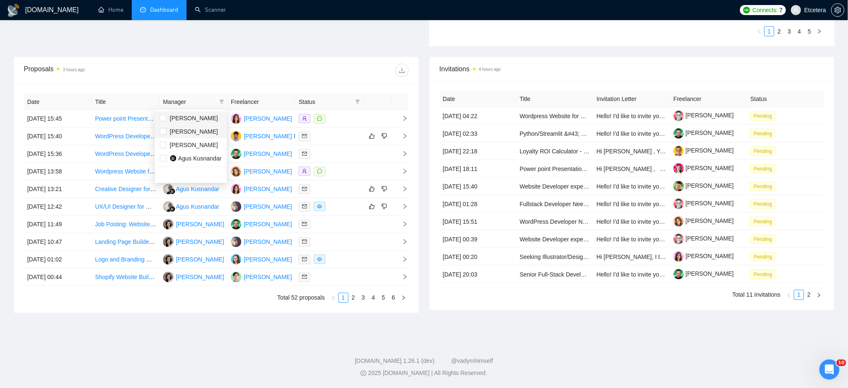  What do you see at coordinates (679, 221) in the screenshot?
I see `img: c1b9JySzac4x4dgsEyqnJHkcyMhtwYhRX20trAqcVMGYnIMrxZHAKhfppX9twvsE1T` at bounding box center [679, 221].